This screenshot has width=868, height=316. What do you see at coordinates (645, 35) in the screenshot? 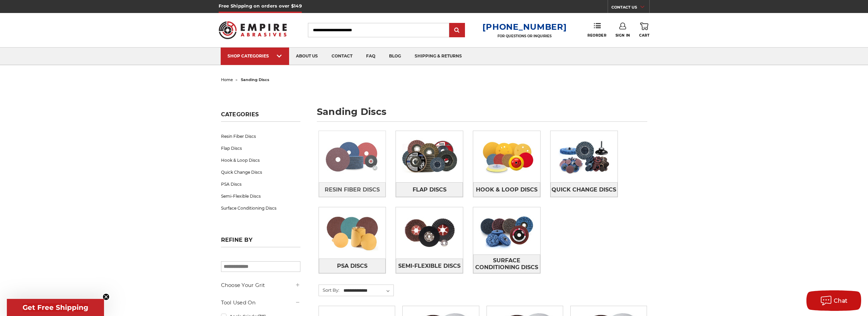
I see `span: Cart` at bounding box center [645, 35].